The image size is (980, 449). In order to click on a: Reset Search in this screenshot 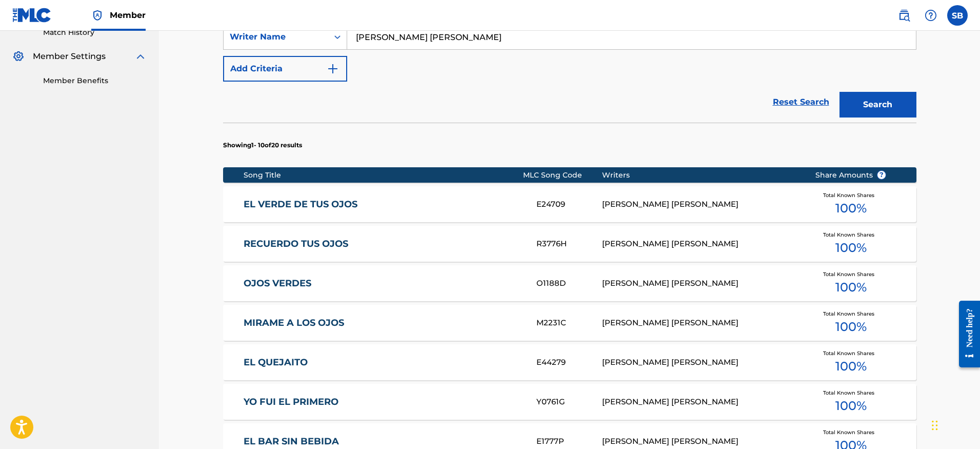, I will do `click(801, 102)`.